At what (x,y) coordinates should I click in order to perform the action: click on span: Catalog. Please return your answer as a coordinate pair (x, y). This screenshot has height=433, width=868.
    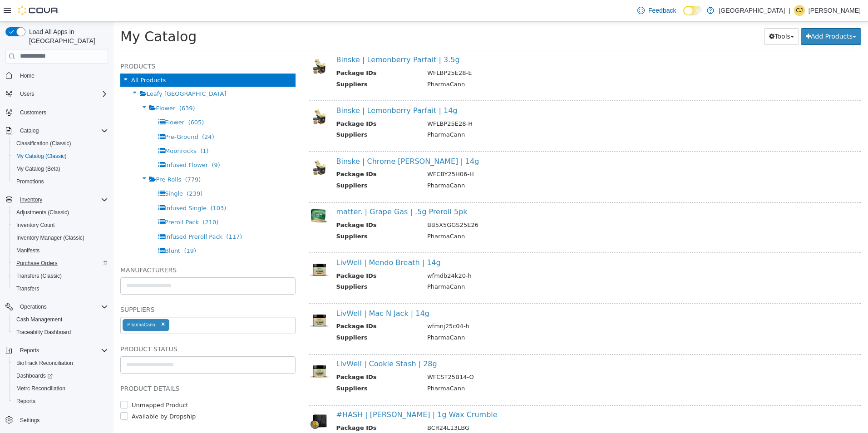
    Looking at the image, I should click on (62, 131).